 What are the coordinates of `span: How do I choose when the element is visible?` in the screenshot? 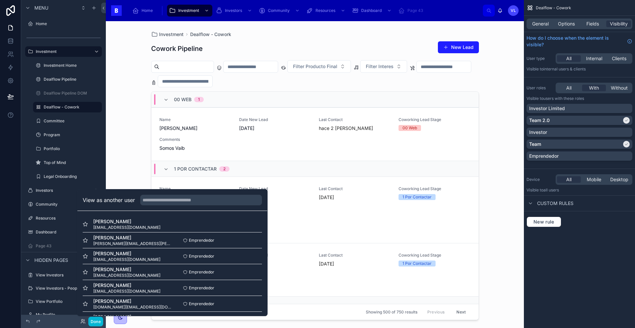 It's located at (575, 41).